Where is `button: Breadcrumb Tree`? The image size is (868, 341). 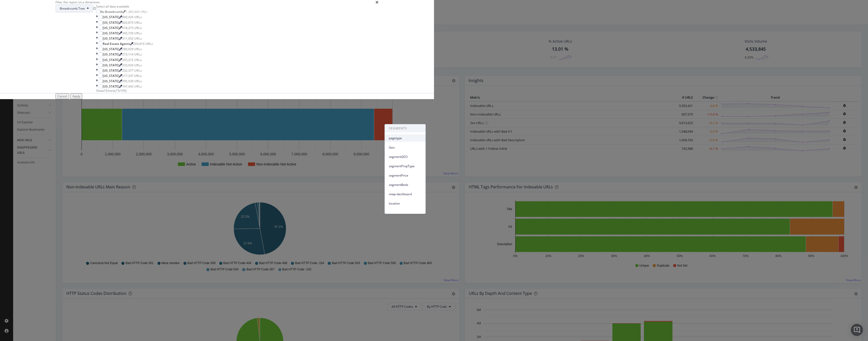
button: Breadcrumb Tree is located at coordinates (74, 8).